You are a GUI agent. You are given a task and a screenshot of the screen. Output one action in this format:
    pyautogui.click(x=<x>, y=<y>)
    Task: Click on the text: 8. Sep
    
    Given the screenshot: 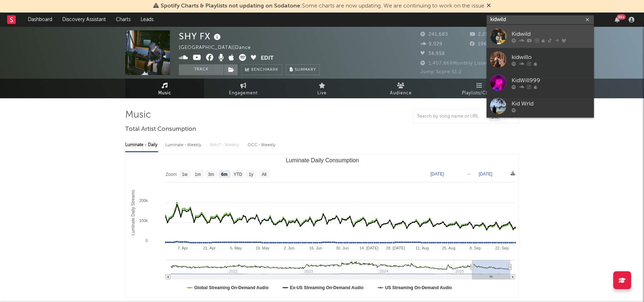 What is the action you would take?
    pyautogui.click(x=476, y=248)
    